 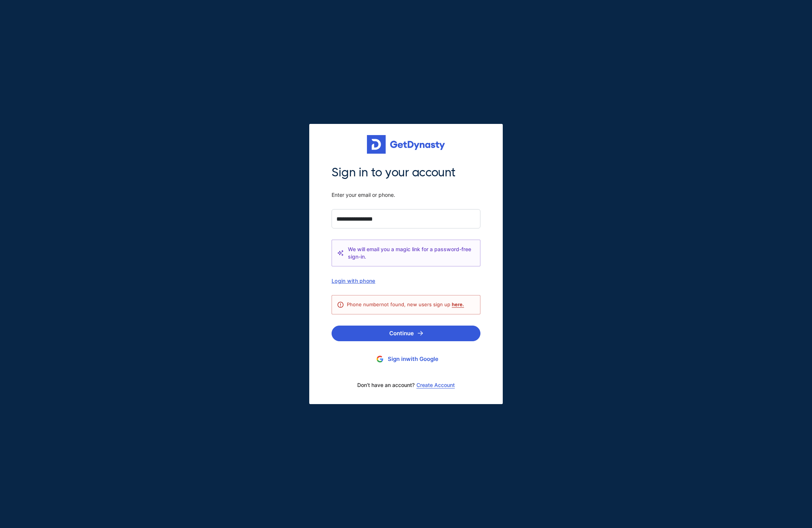 What do you see at coordinates (406, 281) in the screenshot?
I see `div: Login with phone` at bounding box center [406, 281].